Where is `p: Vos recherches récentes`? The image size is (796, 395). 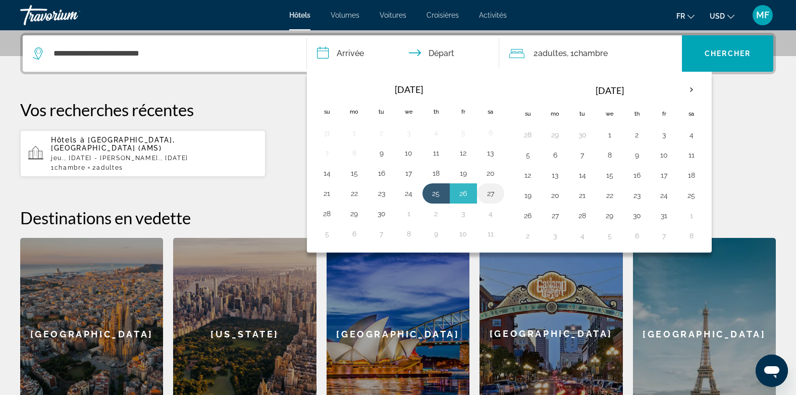
p: Vos recherches récentes is located at coordinates (398, 109).